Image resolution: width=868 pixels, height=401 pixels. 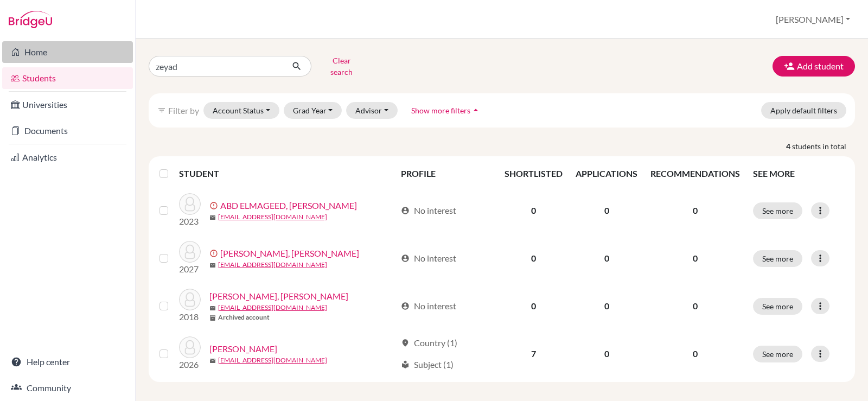 What do you see at coordinates (446, 173) in the screenshot?
I see `th: PROFILE` at bounding box center [446, 173].